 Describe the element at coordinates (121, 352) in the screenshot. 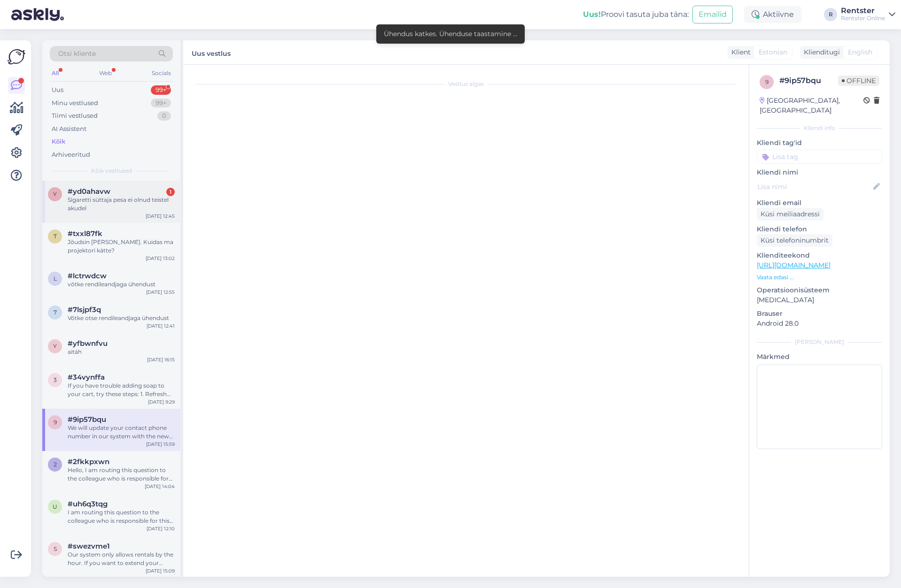

I see `div: aitäh` at that location.